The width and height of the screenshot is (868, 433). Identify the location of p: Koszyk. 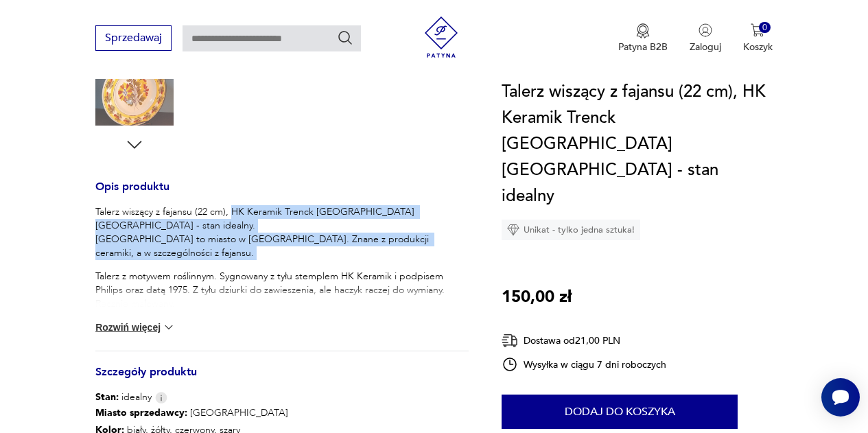
(758, 47).